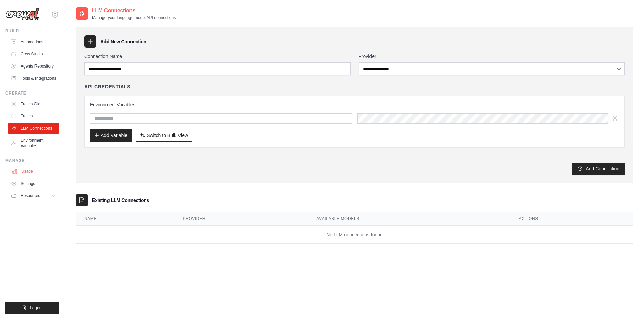  I want to click on button: Add Connection, so click(598, 169).